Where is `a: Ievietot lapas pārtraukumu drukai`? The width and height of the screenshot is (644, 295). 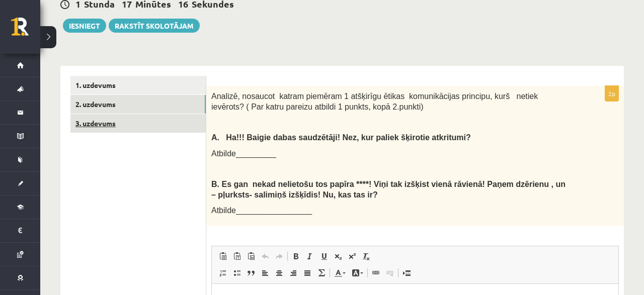
a: Ievietot lapas pārtraukumu drukai is located at coordinates (407, 273).